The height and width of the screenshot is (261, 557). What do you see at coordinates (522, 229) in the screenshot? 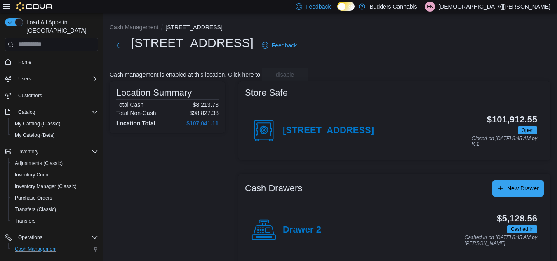
I see `span: Cashed In` at bounding box center [522, 229].